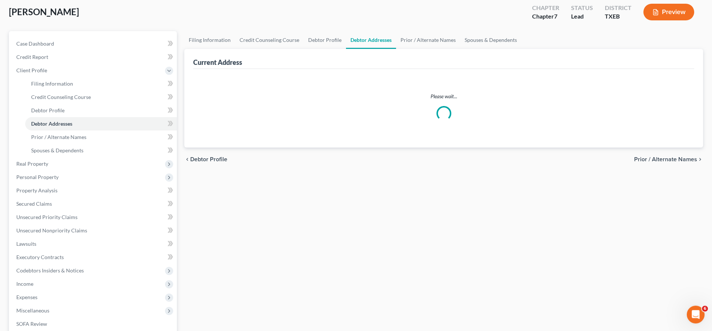 This screenshot has width=712, height=331. What do you see at coordinates (33, 311) in the screenshot?
I see `span: Miscellaneous` at bounding box center [33, 311].